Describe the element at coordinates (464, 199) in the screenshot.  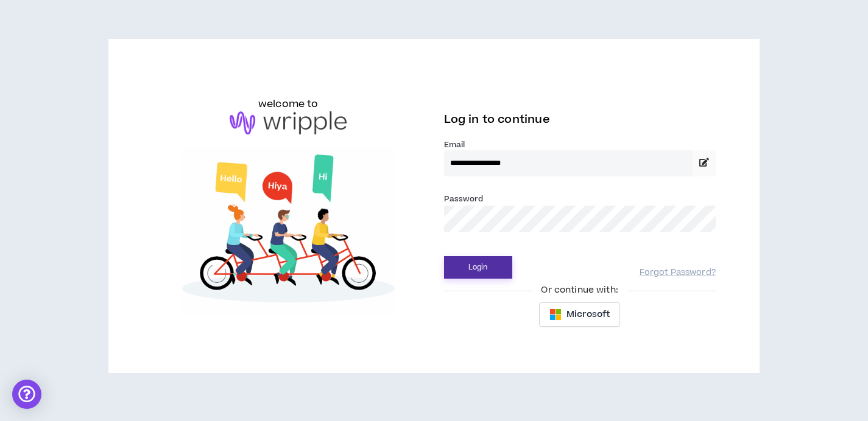
I see `label: Password` at that location.